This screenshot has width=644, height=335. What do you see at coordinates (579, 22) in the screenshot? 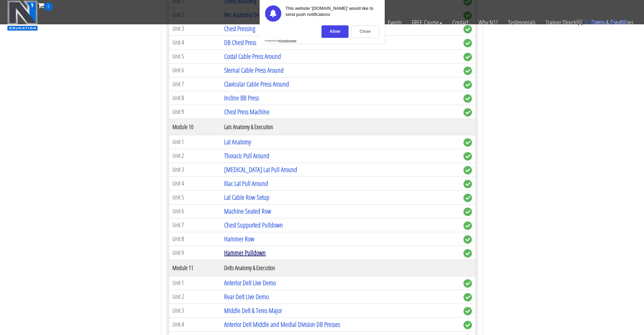
I see `img: icon11.png` at bounding box center [579, 22].